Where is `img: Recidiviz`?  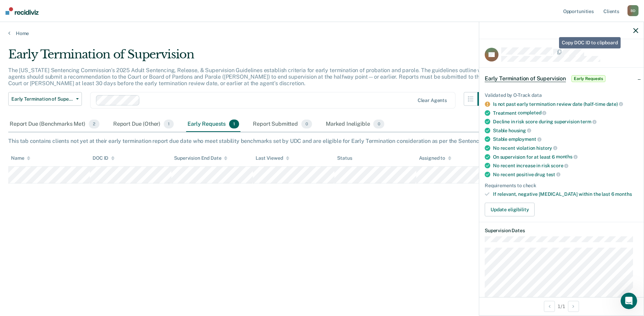 img: Recidiviz is located at coordinates (22, 11).